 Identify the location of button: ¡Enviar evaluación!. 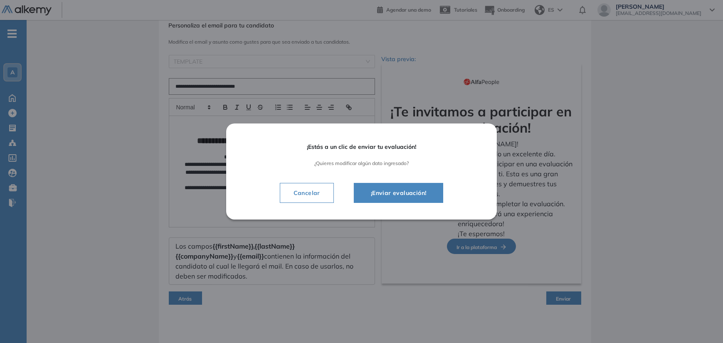
(399, 193).